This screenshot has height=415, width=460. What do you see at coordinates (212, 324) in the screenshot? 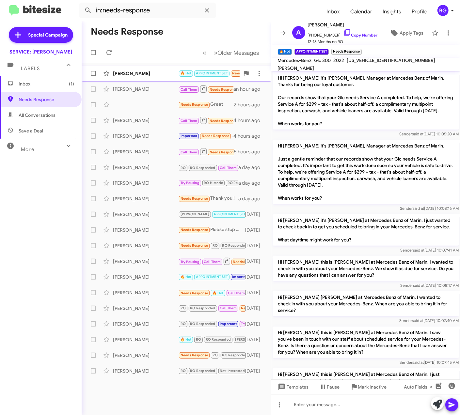
I see `div: Will do. Thank you!` at bounding box center [212, 324].